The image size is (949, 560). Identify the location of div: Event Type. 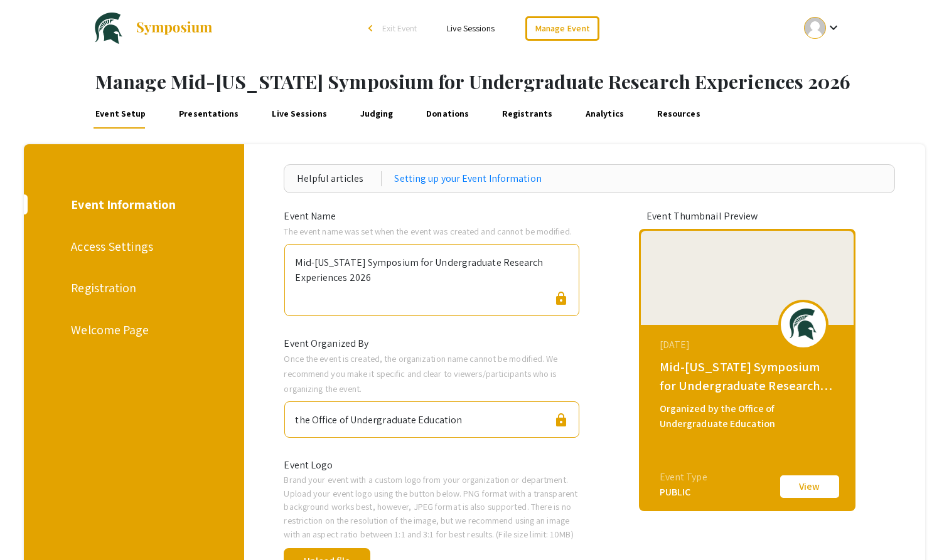
(684, 478).